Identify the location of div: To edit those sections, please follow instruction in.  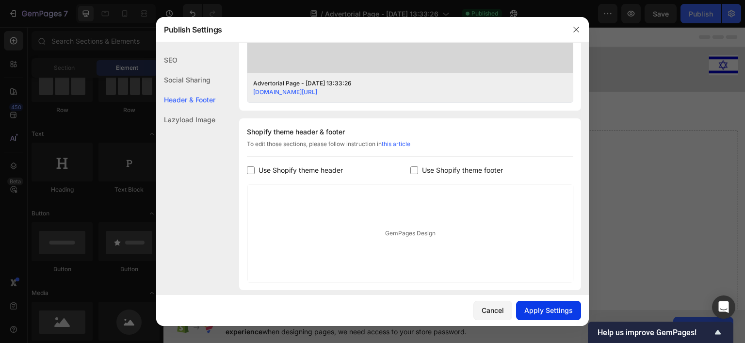
(410, 148).